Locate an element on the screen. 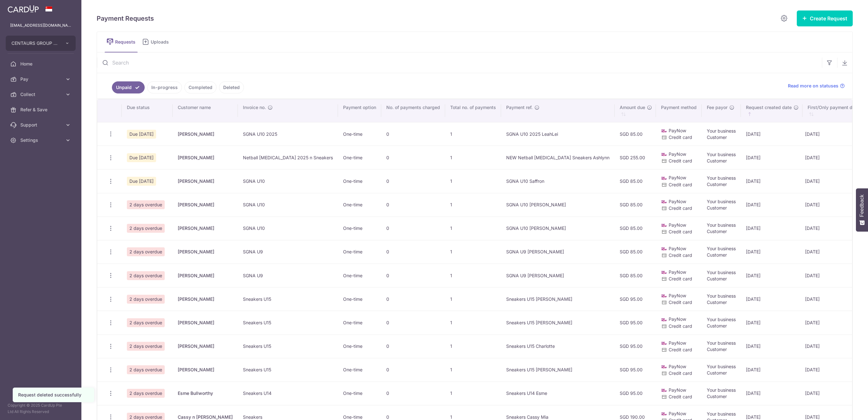 Image resolution: width=868 pixels, height=420 pixels. span: Payment option is located at coordinates (360, 108).